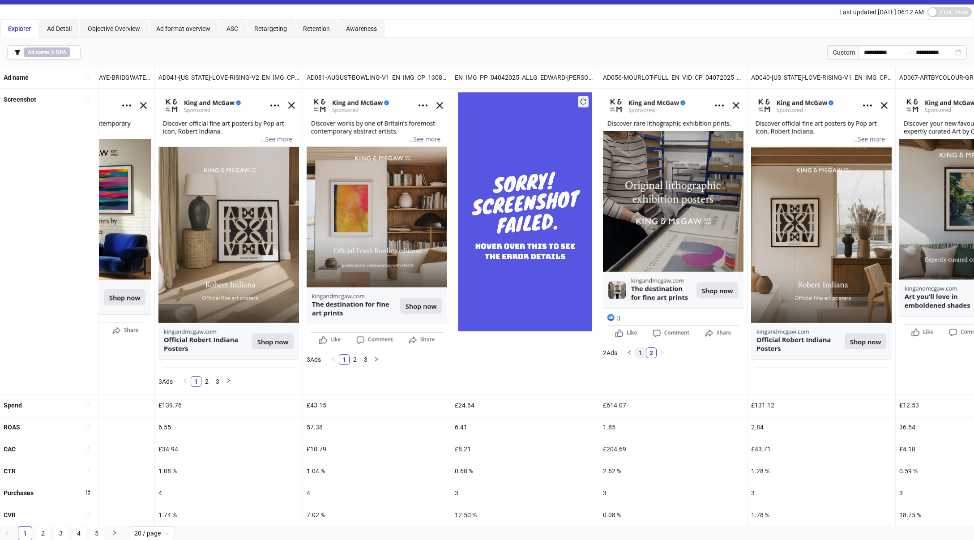 The image size is (974, 540). I want to click on div: 1.04 %, so click(377, 471).